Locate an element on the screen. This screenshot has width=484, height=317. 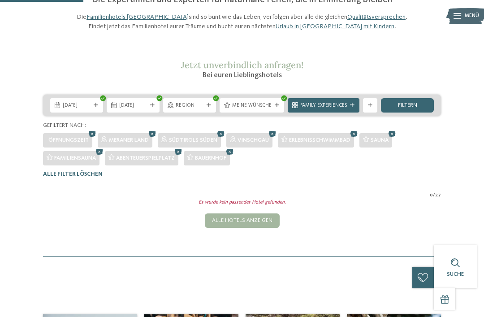
span: Jetzt unverbindlich anfragen! is located at coordinates (242, 64).